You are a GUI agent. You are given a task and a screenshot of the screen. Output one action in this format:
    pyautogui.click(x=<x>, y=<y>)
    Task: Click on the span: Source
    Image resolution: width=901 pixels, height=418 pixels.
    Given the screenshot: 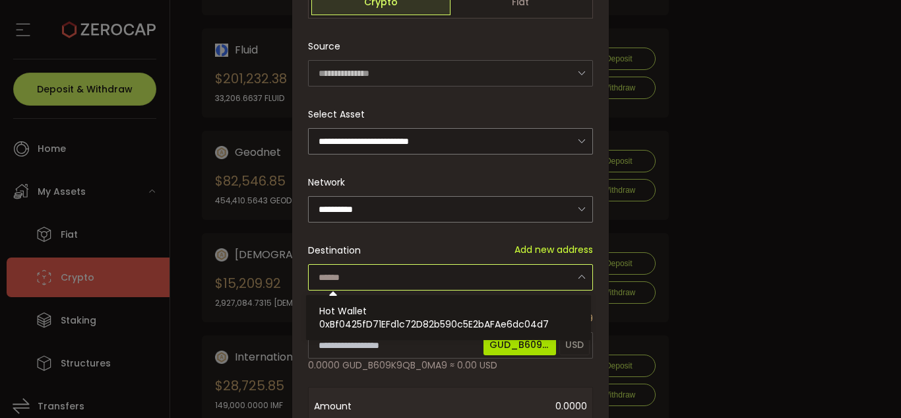 What is the action you would take?
    pyautogui.click(x=324, y=46)
    